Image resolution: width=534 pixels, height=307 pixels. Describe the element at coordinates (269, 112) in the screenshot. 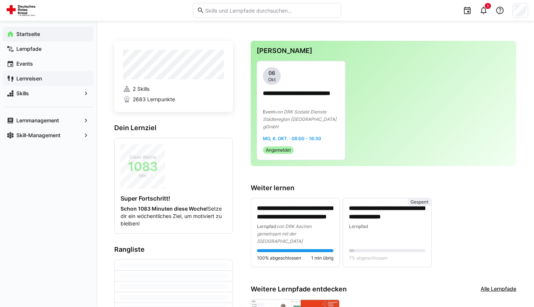

I see `span: Event` at that location.